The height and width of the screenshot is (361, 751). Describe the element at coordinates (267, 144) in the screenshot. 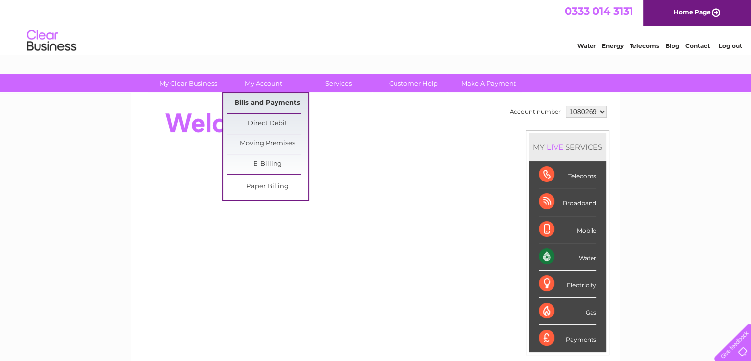

I see `a: Moving Premises` at that location.